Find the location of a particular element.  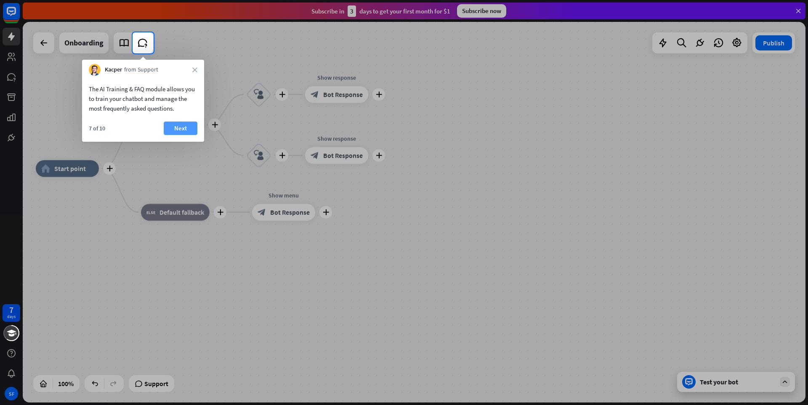

span: from Support is located at coordinates (141, 70).